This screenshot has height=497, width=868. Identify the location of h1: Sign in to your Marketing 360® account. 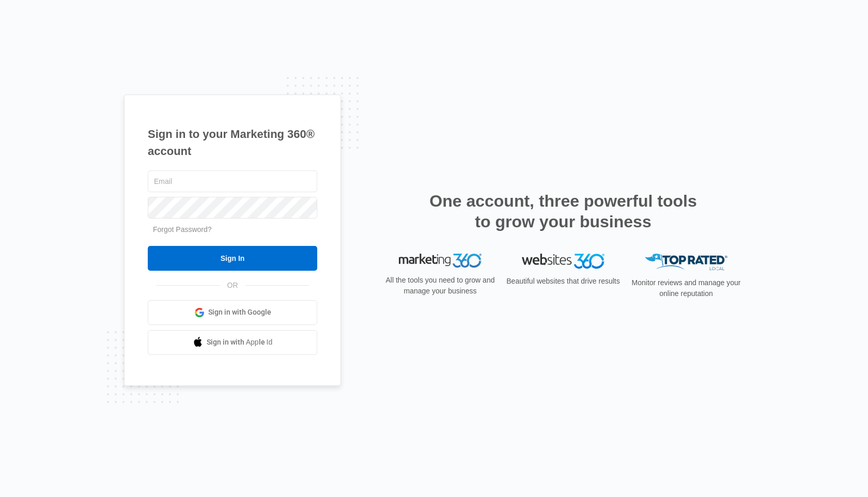
(233, 143).